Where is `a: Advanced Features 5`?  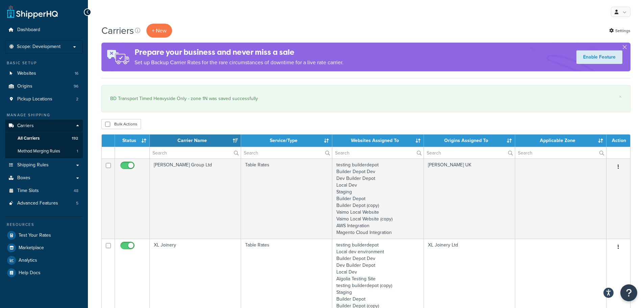
a: Advanced Features 5 is located at coordinates (44, 203).